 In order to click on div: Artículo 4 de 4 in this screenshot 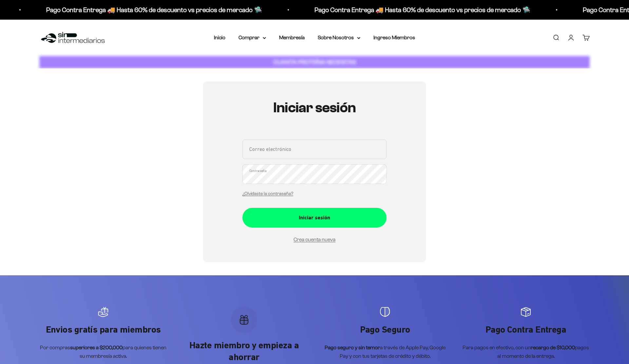, I will do `click(526, 334)`.